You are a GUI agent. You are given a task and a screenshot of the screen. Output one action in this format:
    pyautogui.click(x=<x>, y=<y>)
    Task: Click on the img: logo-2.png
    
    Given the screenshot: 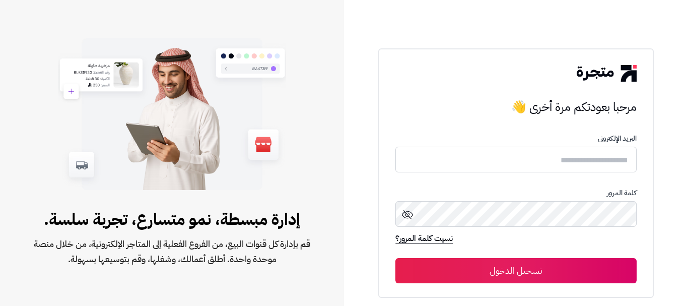 What is the action you would take?
    pyautogui.click(x=606, y=73)
    